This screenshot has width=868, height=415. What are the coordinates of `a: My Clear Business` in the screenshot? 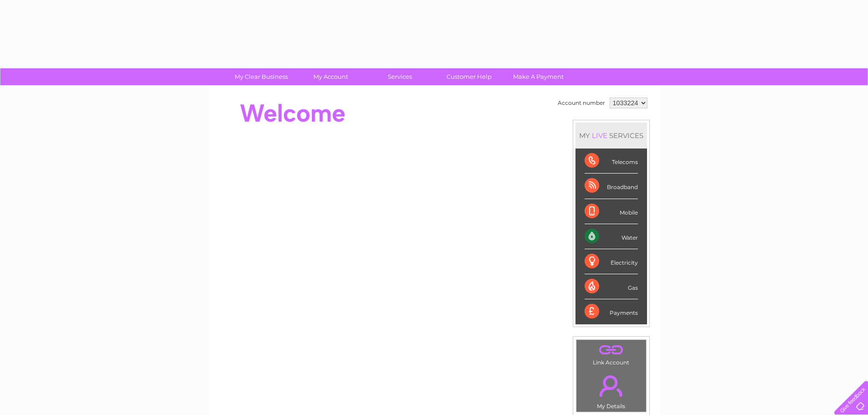 It's located at (261, 76).